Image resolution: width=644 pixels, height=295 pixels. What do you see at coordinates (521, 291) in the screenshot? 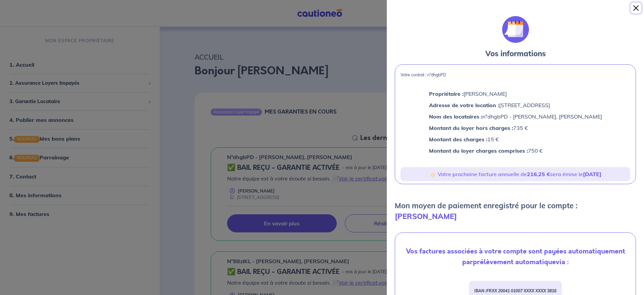
I see `em: FRXX 20041 01007 XXXX XXXX 3816` at bounding box center [521, 291].